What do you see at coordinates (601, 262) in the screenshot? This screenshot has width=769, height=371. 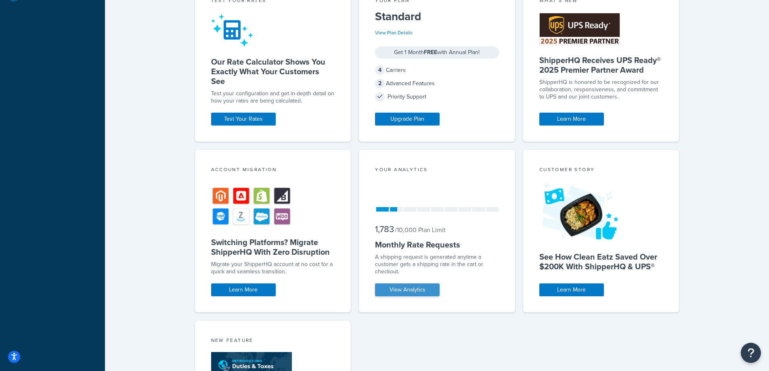 I see `h5: See How Clean Eatz Saved Over $200K With ShipperHQ & UPS®` at bounding box center [601, 262].